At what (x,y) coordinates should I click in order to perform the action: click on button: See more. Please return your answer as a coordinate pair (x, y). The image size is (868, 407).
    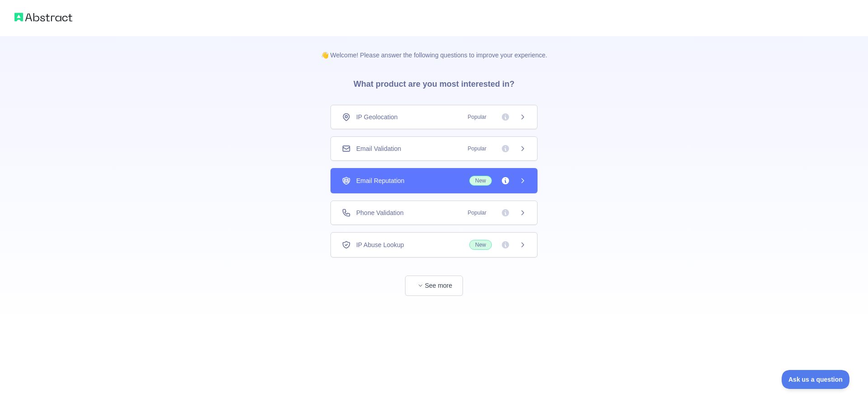
    Looking at the image, I should click on (434, 285).